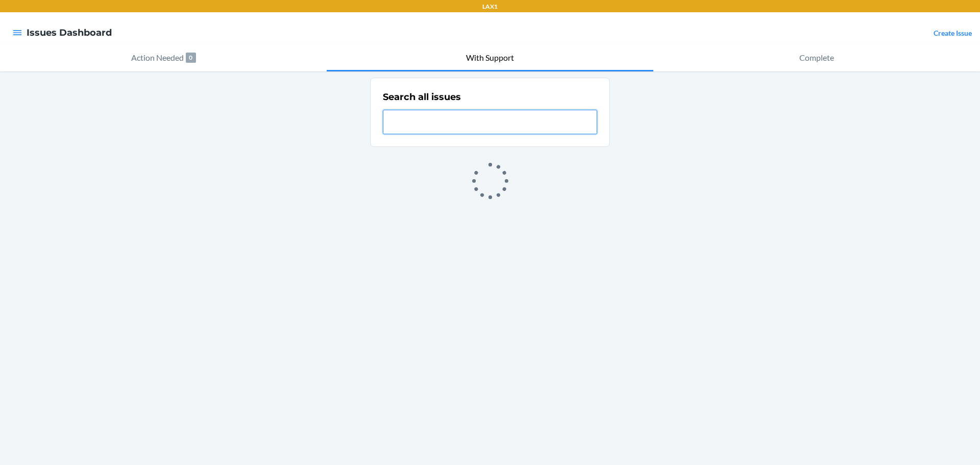 The height and width of the screenshot is (465, 980). I want to click on p: With Support, so click(490, 58).